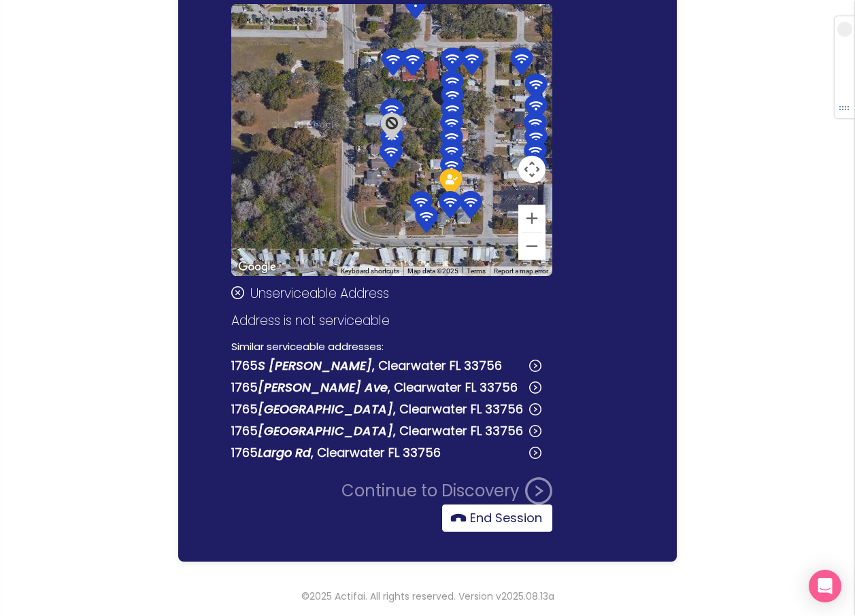 This screenshot has height=616, width=855. I want to click on p: Similar serviceable addresses:, so click(392, 347).